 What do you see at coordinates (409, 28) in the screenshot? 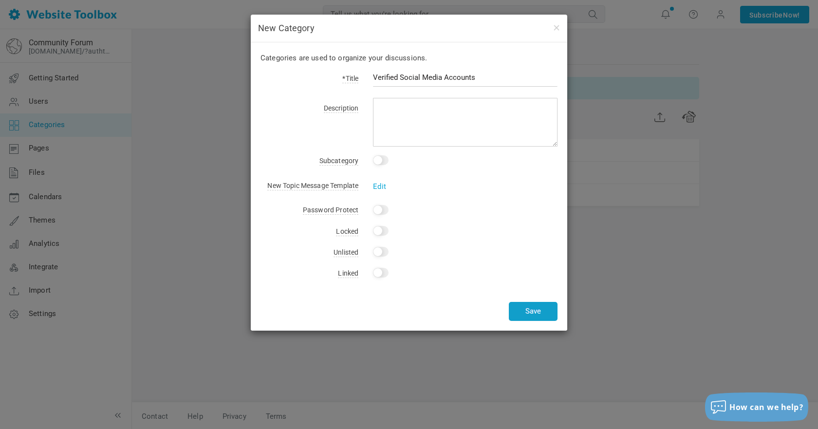
I see `h4: New Category` at bounding box center [409, 28].